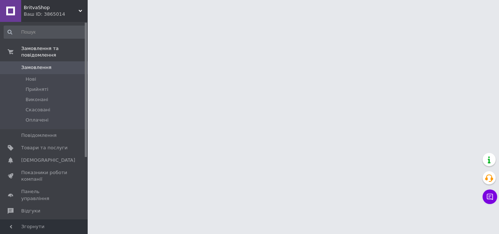 This screenshot has height=234, width=499. I want to click on span: Повідомлення, so click(39, 135).